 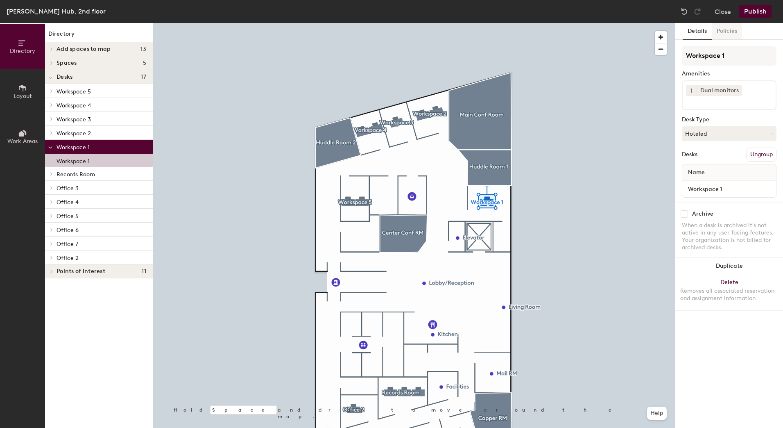 I want to click on h1: Directory, so click(x=99, y=36).